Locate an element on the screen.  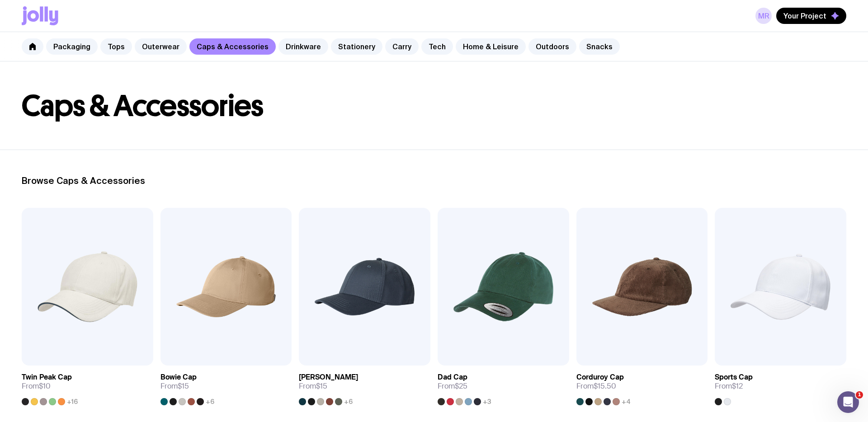
a: Sports CapFrom$12 is located at coordinates (780, 385).